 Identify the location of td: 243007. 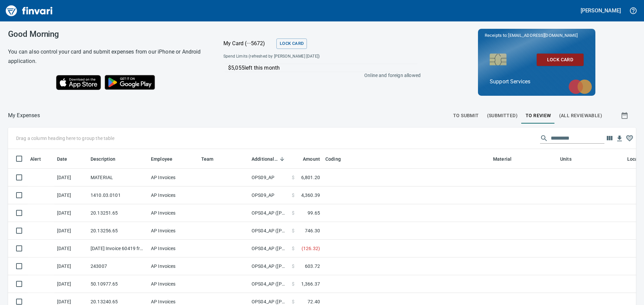
(118, 266).